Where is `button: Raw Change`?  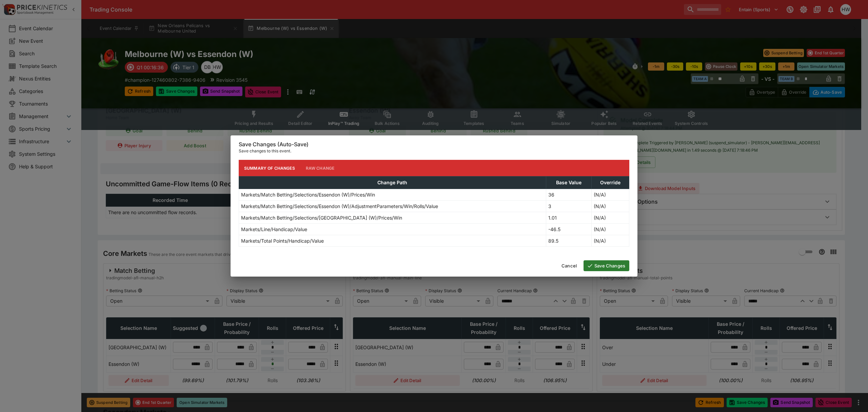 button: Raw Change is located at coordinates (320, 167).